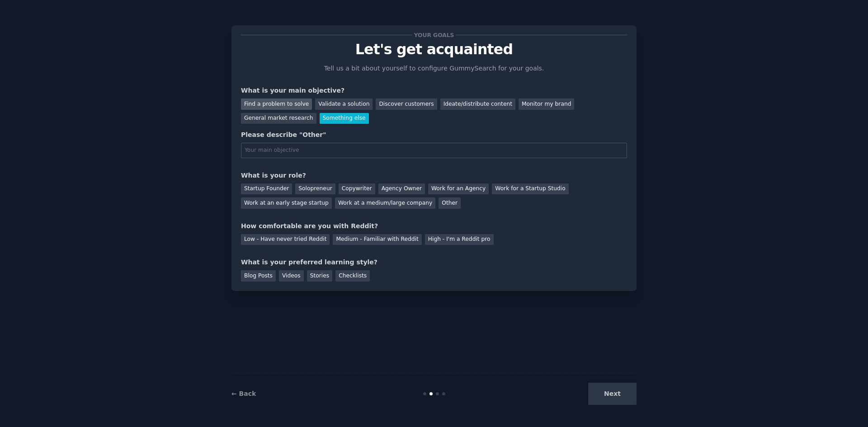  I want to click on div: Medium - Familiar with Reddit, so click(377, 240).